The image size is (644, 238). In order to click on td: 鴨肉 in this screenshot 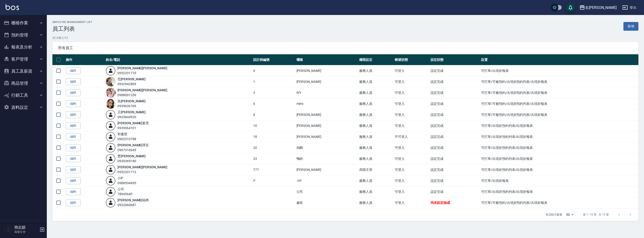, I will do `click(327, 159)`.